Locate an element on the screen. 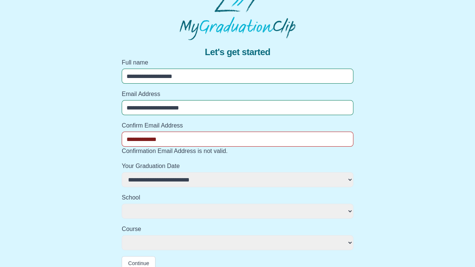 The image size is (475, 267). label: Confirm Email Address is located at coordinates (237, 126).